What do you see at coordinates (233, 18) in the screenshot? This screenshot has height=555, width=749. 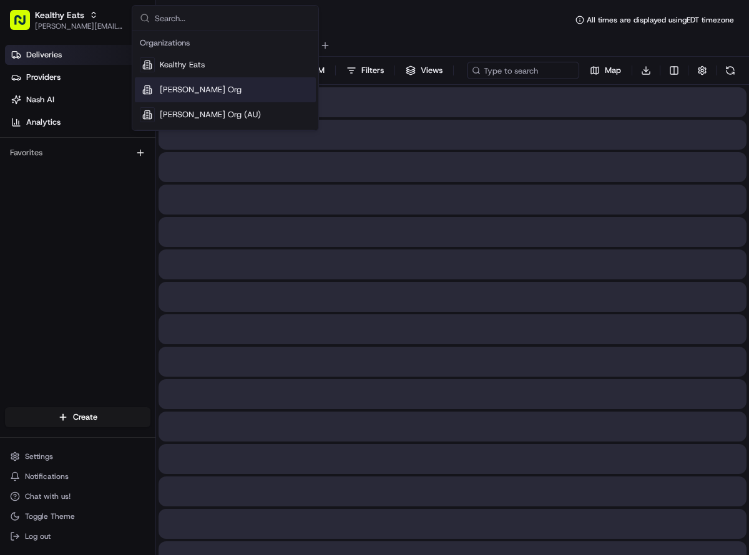 I see `input: Search...` at bounding box center [233, 18].